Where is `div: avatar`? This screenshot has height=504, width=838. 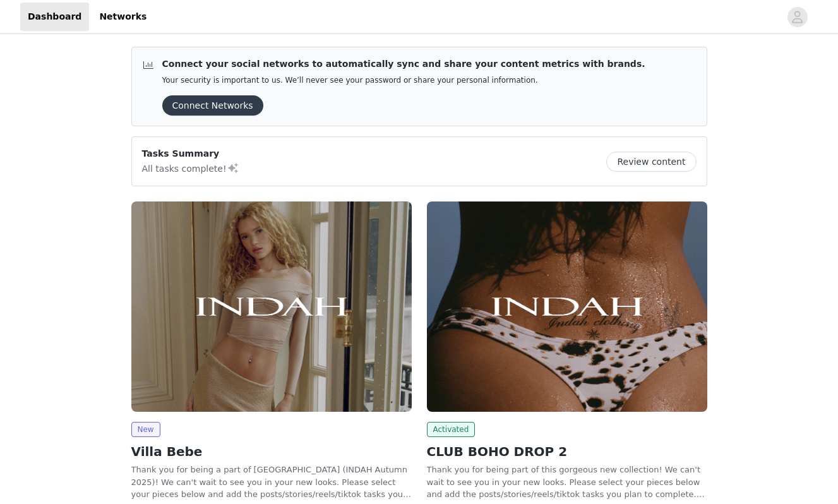
div: avatar is located at coordinates (798, 17).